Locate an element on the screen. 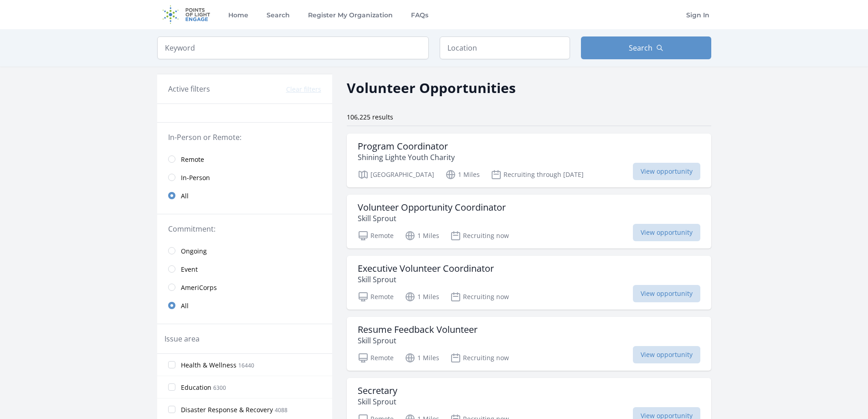 The image size is (868, 419). input: Keyword is located at coordinates (293, 48).